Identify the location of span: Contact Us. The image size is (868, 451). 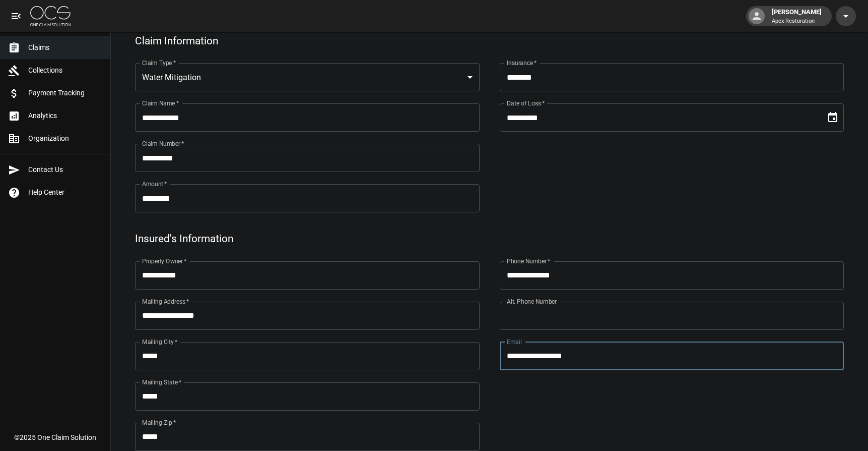
(65, 170).